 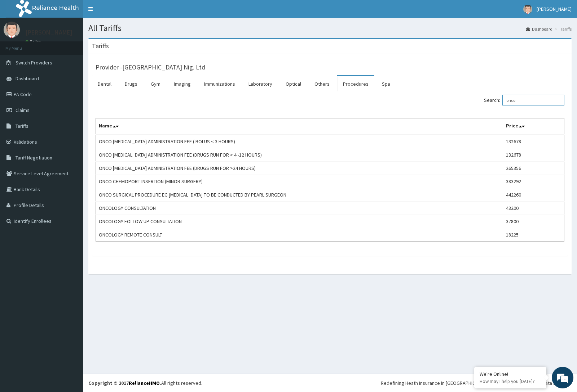 I want to click on td: ONCOLOGY FOLLOW UP CONSULTATION, so click(x=299, y=222).